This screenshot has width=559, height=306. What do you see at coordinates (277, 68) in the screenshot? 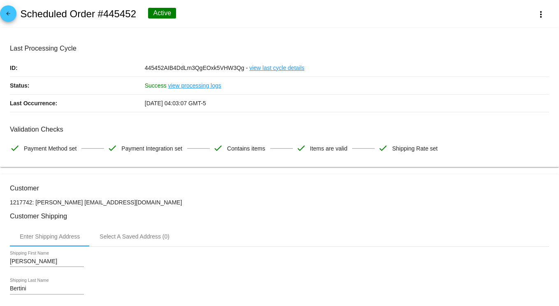
I see `a: view last cycle details` at bounding box center [277, 68].